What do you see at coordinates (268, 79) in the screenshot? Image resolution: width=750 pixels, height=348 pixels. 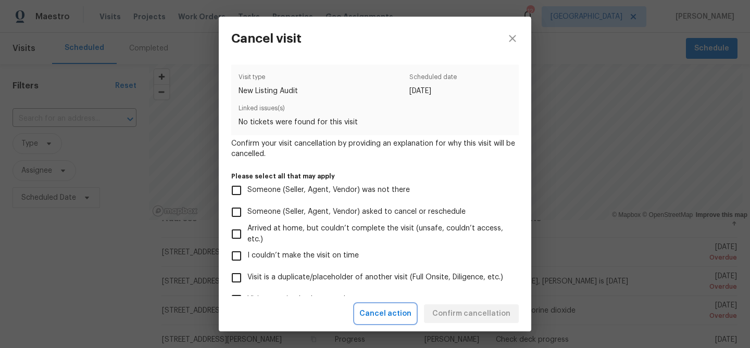 I see `span: Visit type` at bounding box center [268, 79].